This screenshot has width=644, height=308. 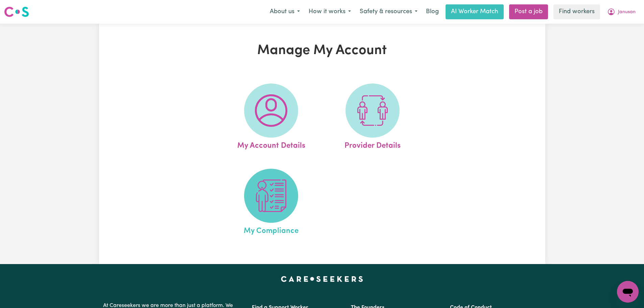 I want to click on a: AI Worker Match, so click(x=475, y=12).